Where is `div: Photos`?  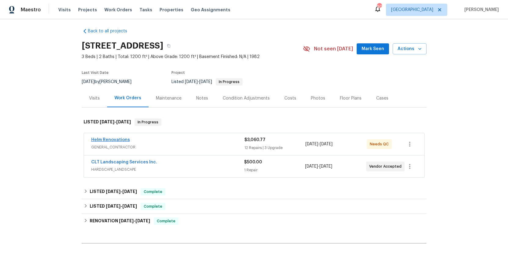
div: Photos is located at coordinates (318, 98).